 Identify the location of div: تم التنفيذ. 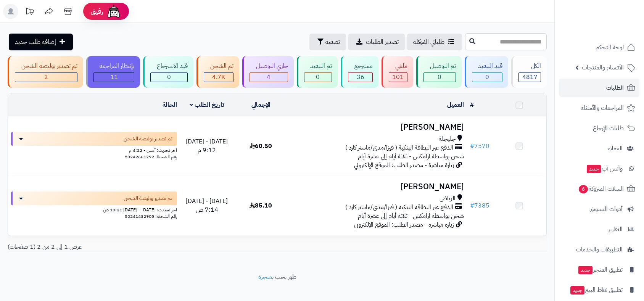
(318, 66).